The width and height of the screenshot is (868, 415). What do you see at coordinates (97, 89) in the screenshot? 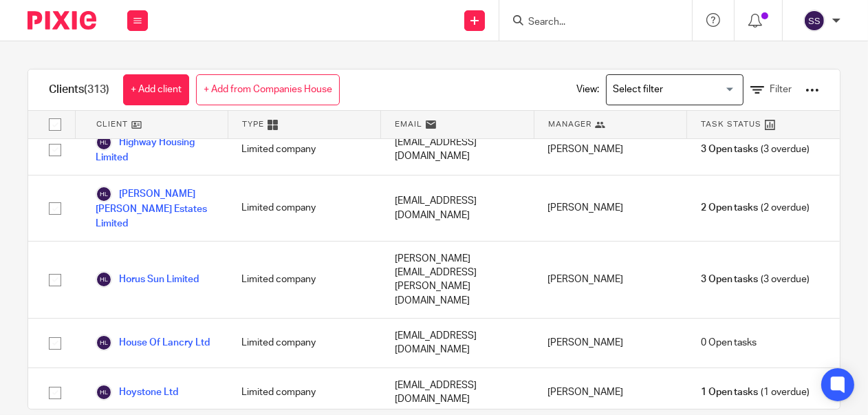
I see `span: (313)` at bounding box center [97, 89].